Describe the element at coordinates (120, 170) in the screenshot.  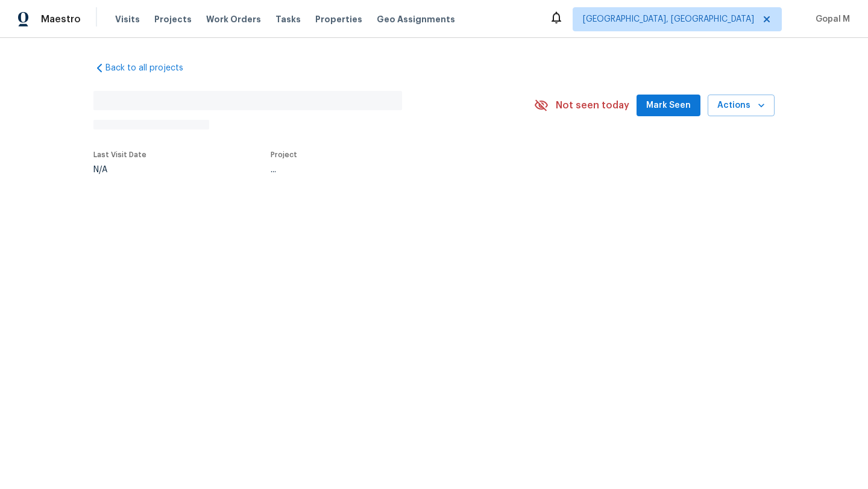
I see `div: N/A` at that location.